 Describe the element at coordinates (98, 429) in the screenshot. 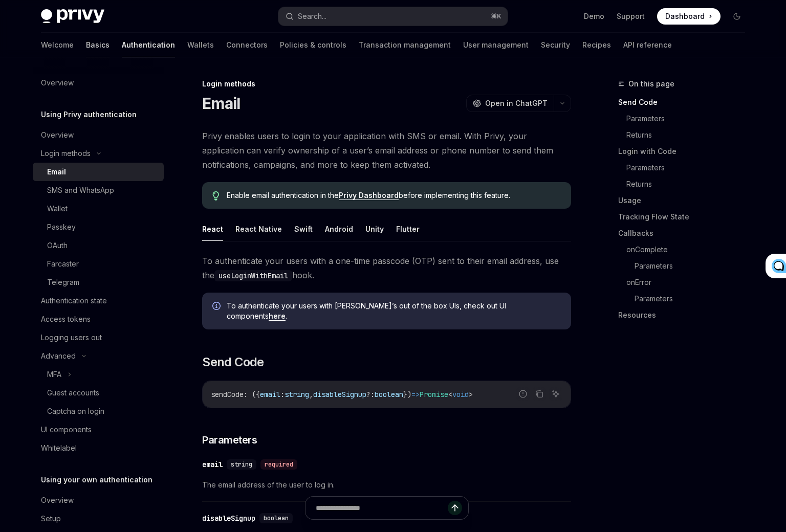

I see `a: UI components` at that location.